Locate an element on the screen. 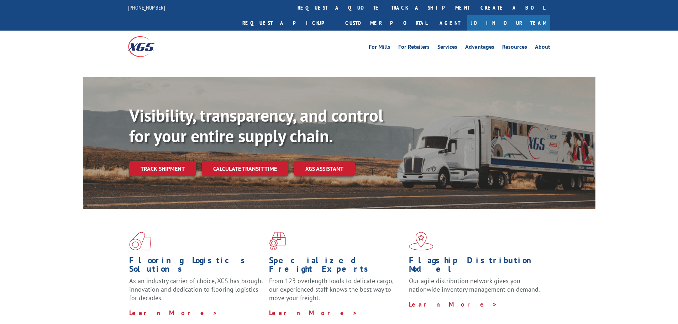 This screenshot has height=324, width=678. a: Request a pickup is located at coordinates (288, 23).